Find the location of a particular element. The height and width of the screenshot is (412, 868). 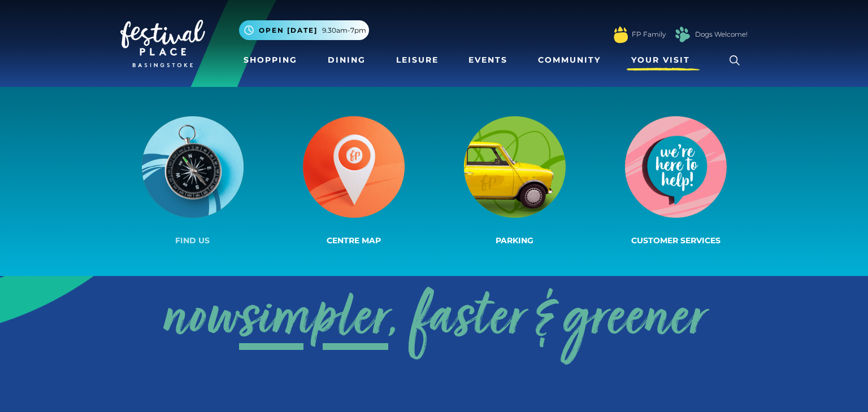

span: Parking is located at coordinates (514, 241).